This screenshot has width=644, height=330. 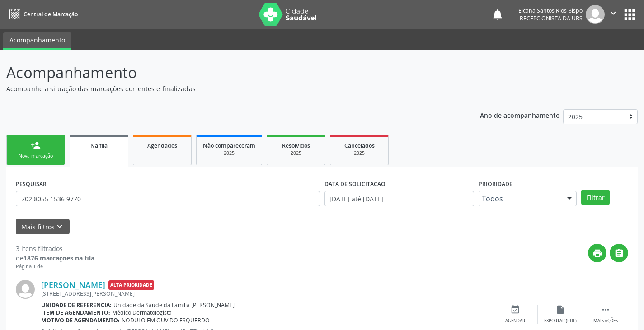 I want to click on b: Unidade de referência:, so click(x=77, y=305).